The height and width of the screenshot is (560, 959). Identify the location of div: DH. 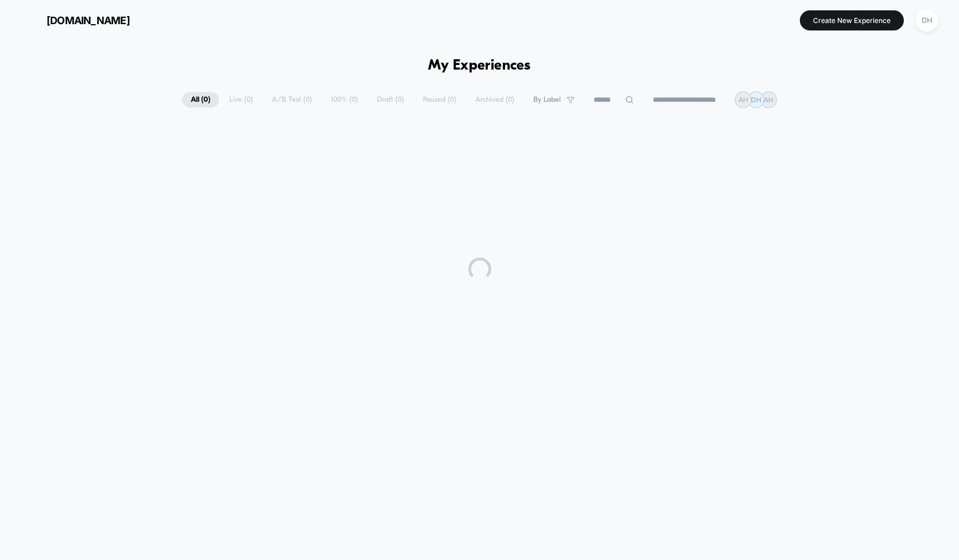
(927, 20).